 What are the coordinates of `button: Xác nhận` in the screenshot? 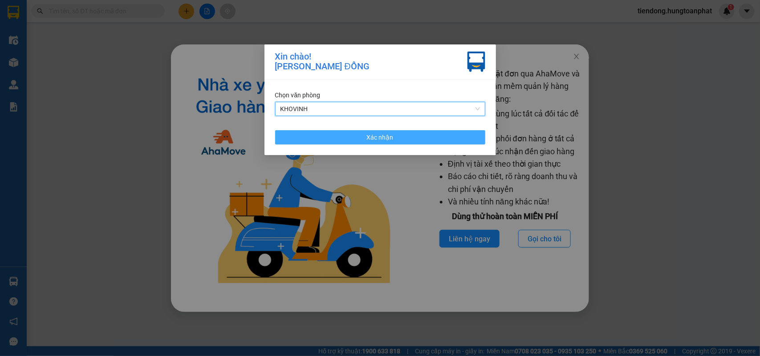 It's located at (380, 138).